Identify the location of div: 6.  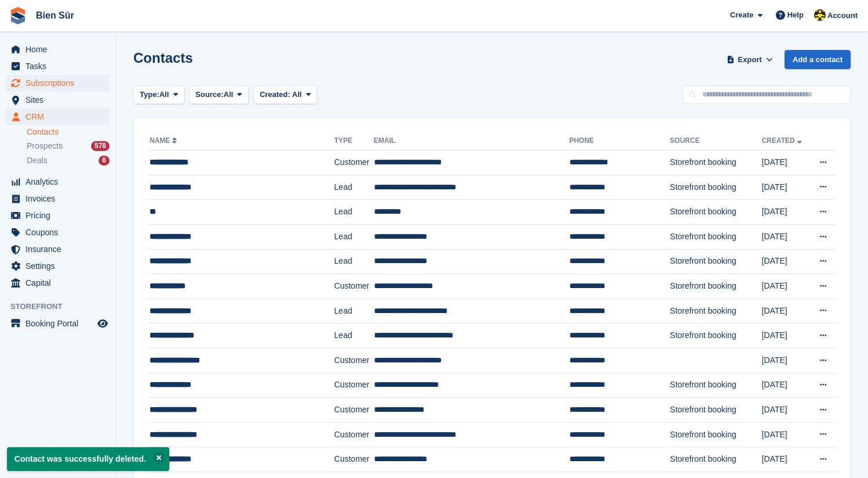
(104, 160).